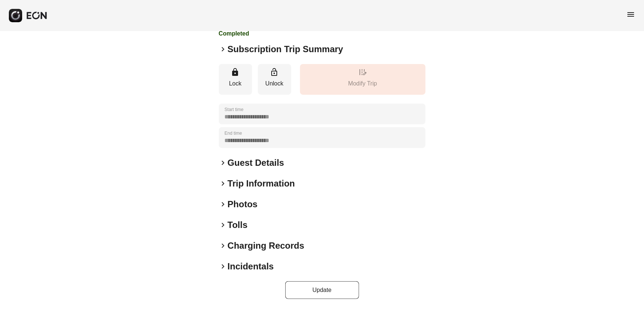  I want to click on span: lock, so click(236, 72).